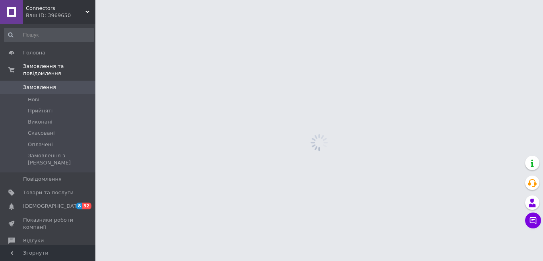 Image resolution: width=543 pixels, height=261 pixels. I want to click on span: Нові, so click(33, 100).